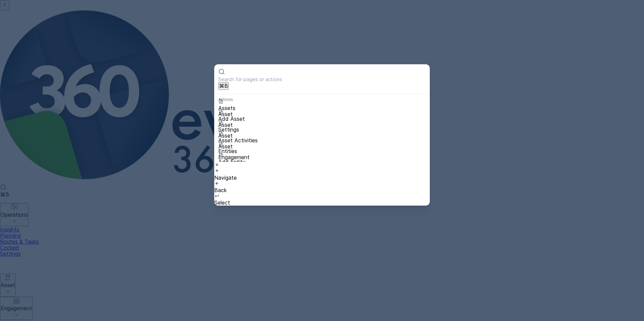  Describe the element at coordinates (322, 178) in the screenshot. I see `p: Navigate` at that location.